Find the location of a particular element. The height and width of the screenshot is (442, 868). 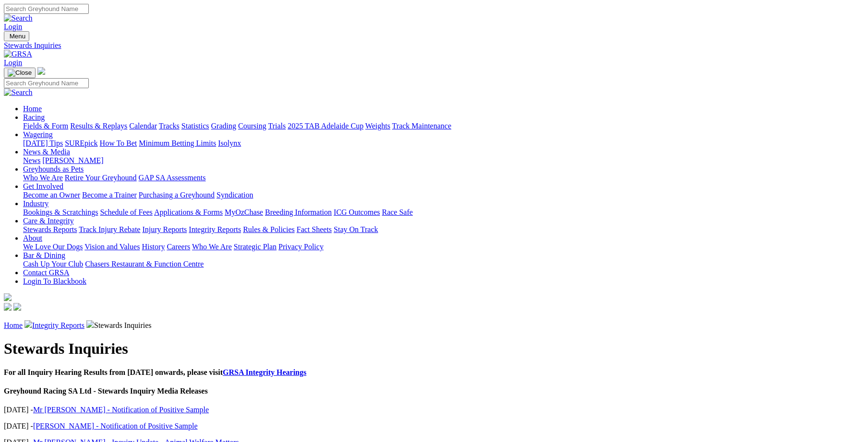

a: Statistics is located at coordinates (195, 126).